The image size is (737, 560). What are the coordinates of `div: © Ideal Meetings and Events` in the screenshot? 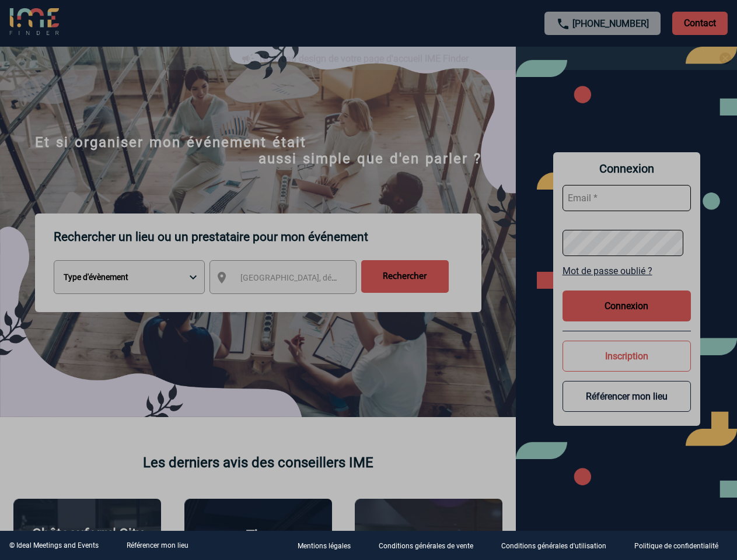 It's located at (54, 546).